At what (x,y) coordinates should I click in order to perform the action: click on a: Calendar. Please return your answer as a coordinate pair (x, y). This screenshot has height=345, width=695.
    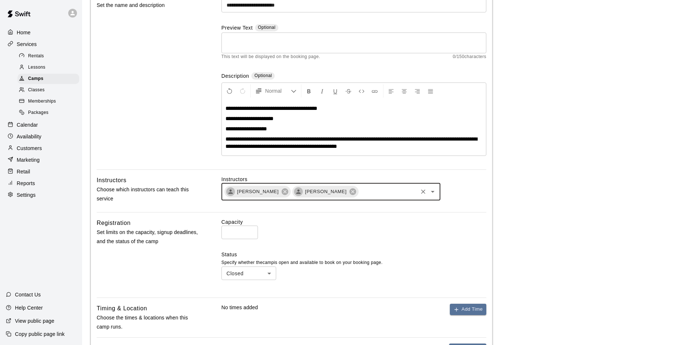
    Looking at the image, I should click on (41, 125).